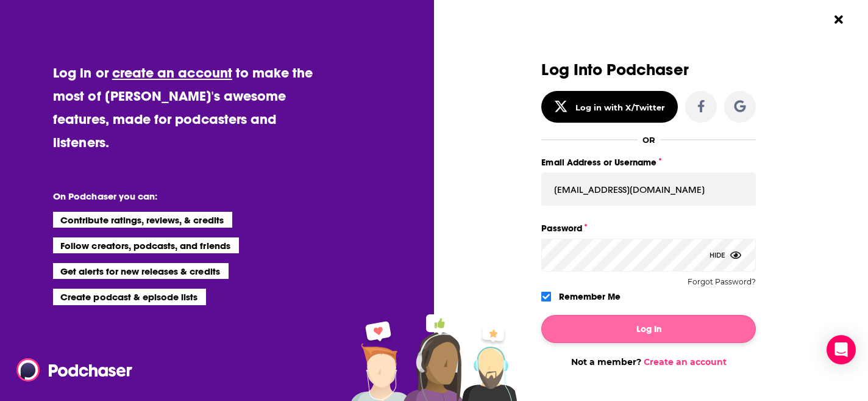 This screenshot has height=401, width=868. What do you see at coordinates (70, 370) in the screenshot?
I see `a: Podchaser - Follow, Share and Rate Podcasts` at bounding box center [70, 370].